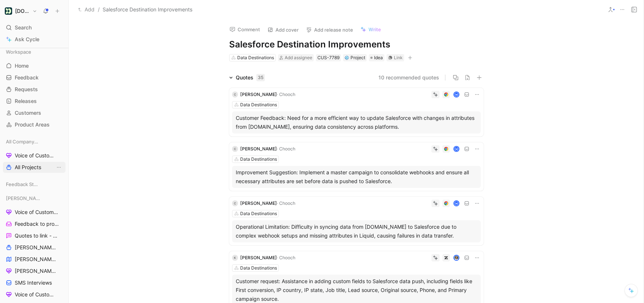 This screenshot has width=644, height=303. Describe the element at coordinates (34, 155) in the screenshot. I see `div: All Company ViewsVoice of Customer - All AreasAll ProjectsView actions` at that location.